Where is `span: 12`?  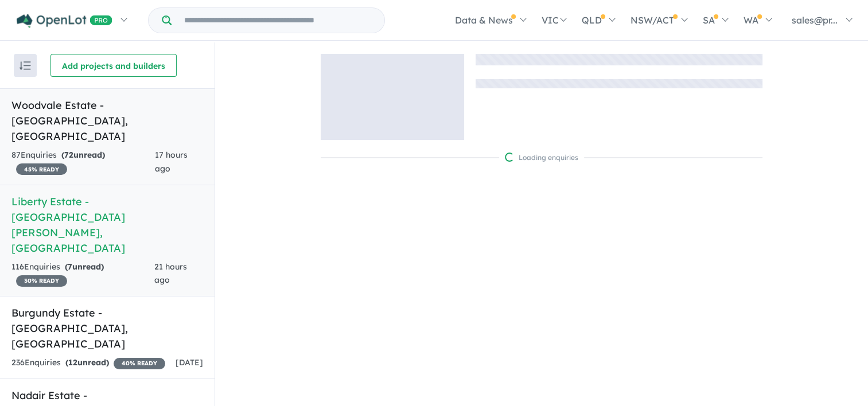 span: 12 is located at coordinates (73, 363).